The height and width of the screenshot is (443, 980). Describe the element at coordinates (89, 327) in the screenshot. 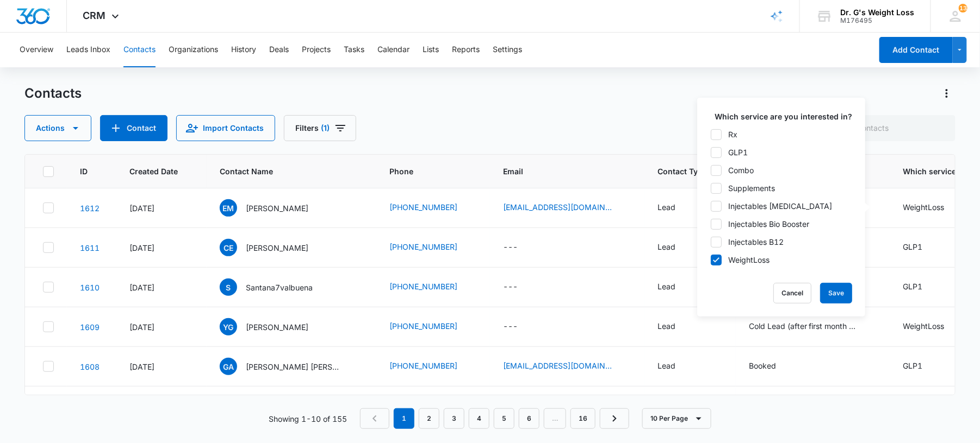

I see `a: Navigate to contact details page for Ysaura Gomes` at that location.